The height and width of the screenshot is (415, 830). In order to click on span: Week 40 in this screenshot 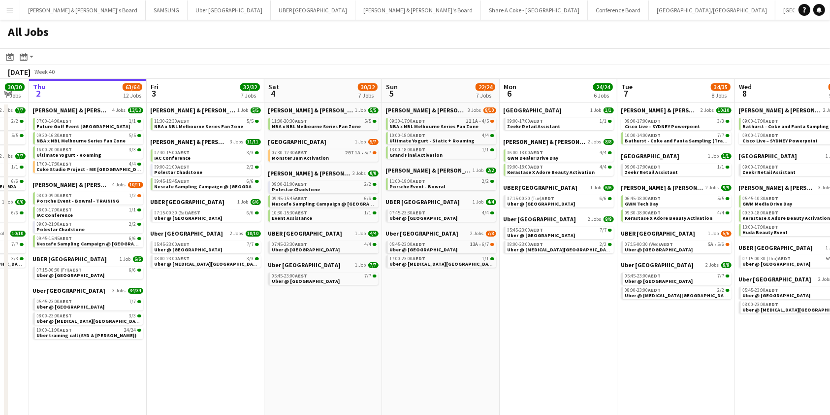, I will do `click(45, 71)`.